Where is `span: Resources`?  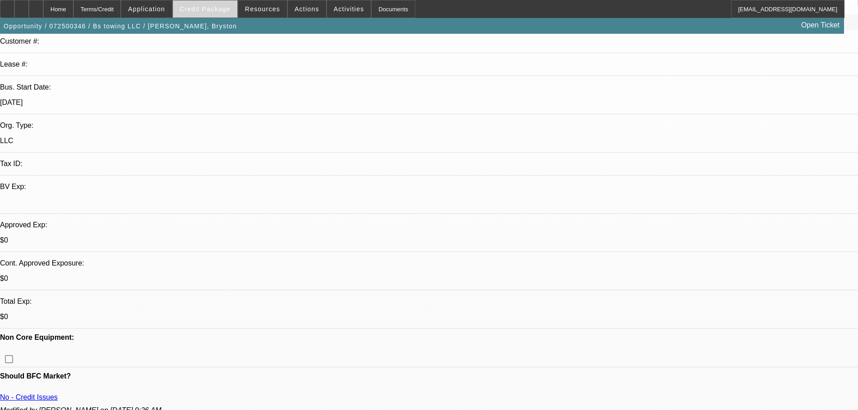
span: Resources is located at coordinates (262, 9).